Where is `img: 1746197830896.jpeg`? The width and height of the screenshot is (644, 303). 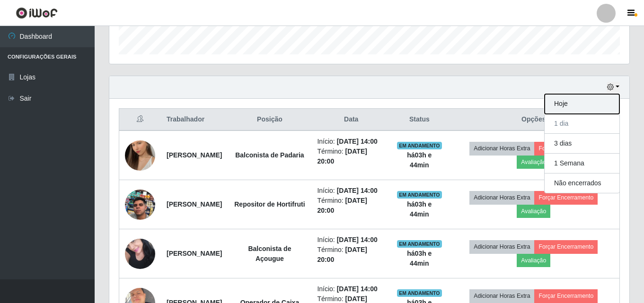
img: 1746197830896.jpeg is located at coordinates (140, 253).